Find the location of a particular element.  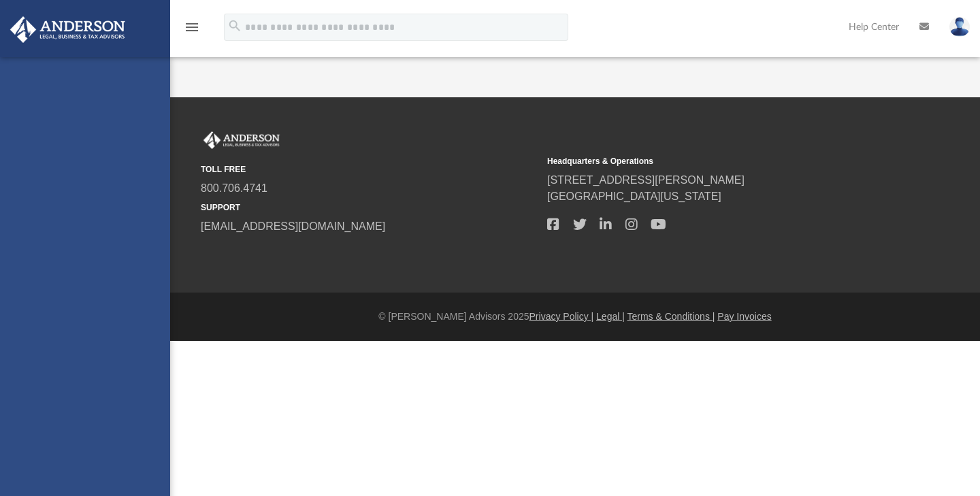

a: Legal | is located at coordinates (610, 316).